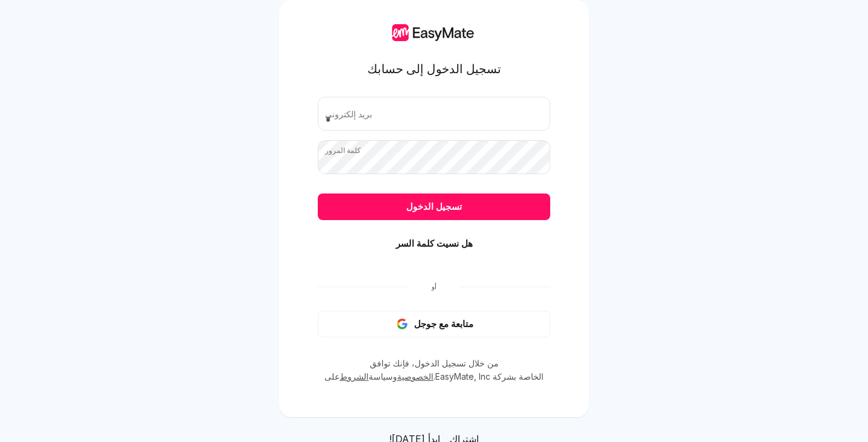 This screenshot has width=868, height=442. I want to click on font: متابعة مع جوجل, so click(444, 324).